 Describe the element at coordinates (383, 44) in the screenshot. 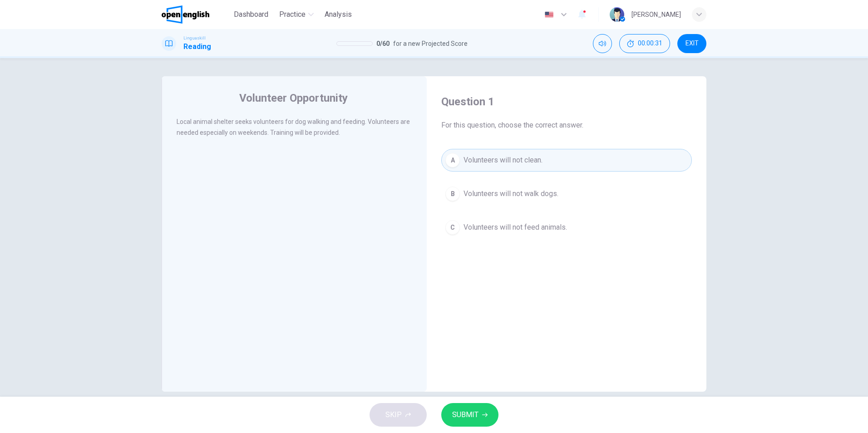

I see `span: 0 / 60` at that location.